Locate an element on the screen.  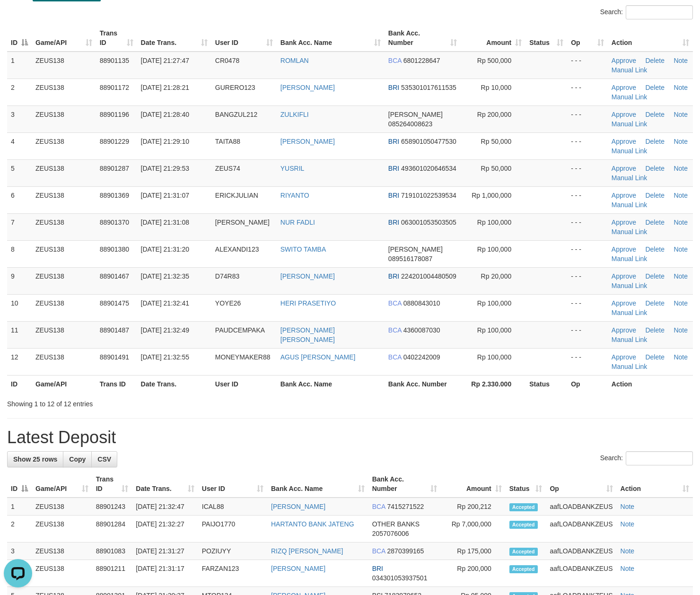
span: 88901172 is located at coordinates (114, 88).